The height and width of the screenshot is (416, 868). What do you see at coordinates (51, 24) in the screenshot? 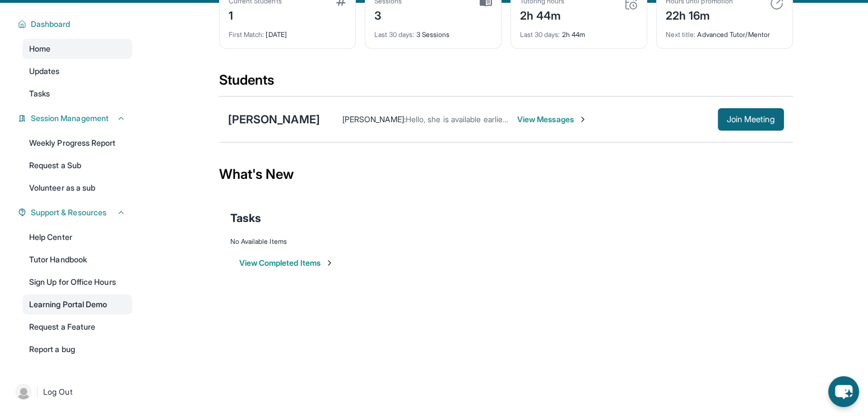
I see `span: Dashboard` at bounding box center [51, 24].